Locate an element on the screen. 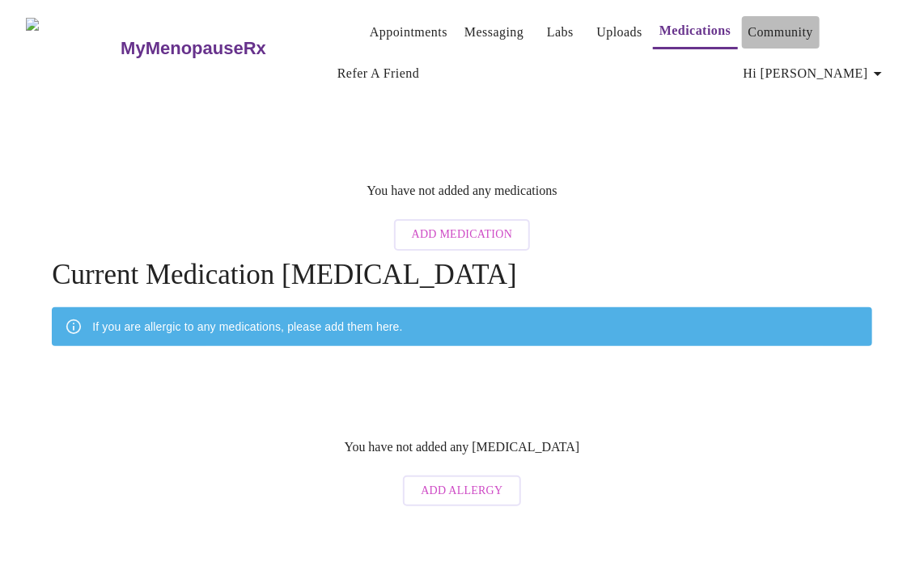 This screenshot has width=924, height=562. h3: MyMenopauseRx is located at coordinates (193, 48).